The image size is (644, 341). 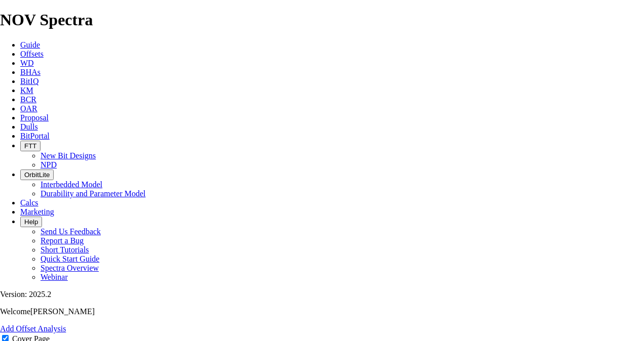 What do you see at coordinates (29, 127) in the screenshot?
I see `a: Dulls` at bounding box center [29, 127].